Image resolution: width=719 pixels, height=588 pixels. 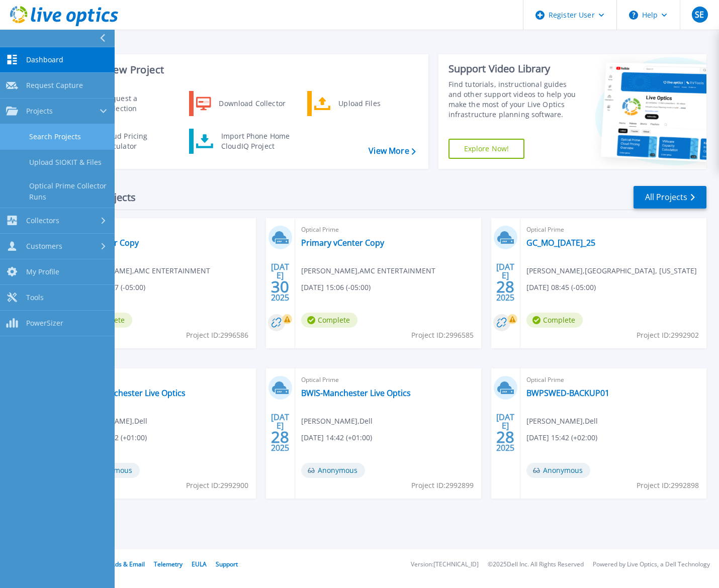 I want to click on span: My Profile, so click(x=42, y=272).